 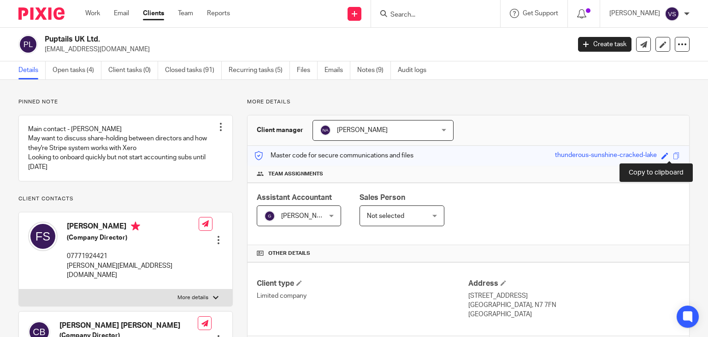 I want to click on a: Recurring tasks (5), so click(x=259, y=70).